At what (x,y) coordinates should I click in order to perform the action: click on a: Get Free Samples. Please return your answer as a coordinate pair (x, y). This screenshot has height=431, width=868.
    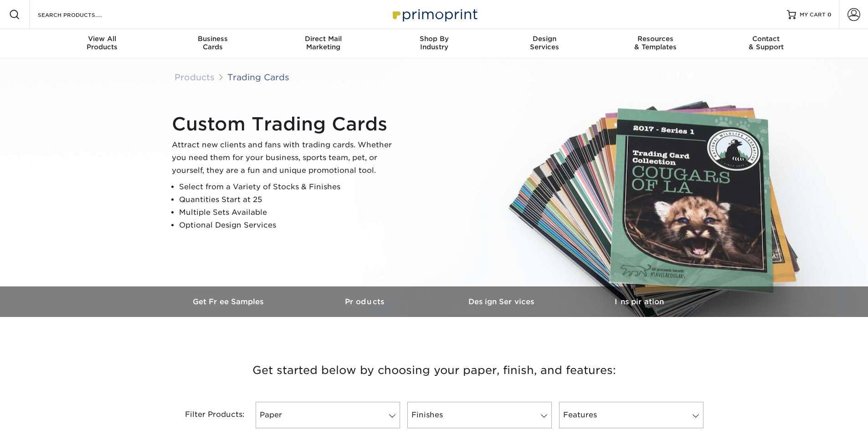
    Looking at the image, I should click on (229, 302).